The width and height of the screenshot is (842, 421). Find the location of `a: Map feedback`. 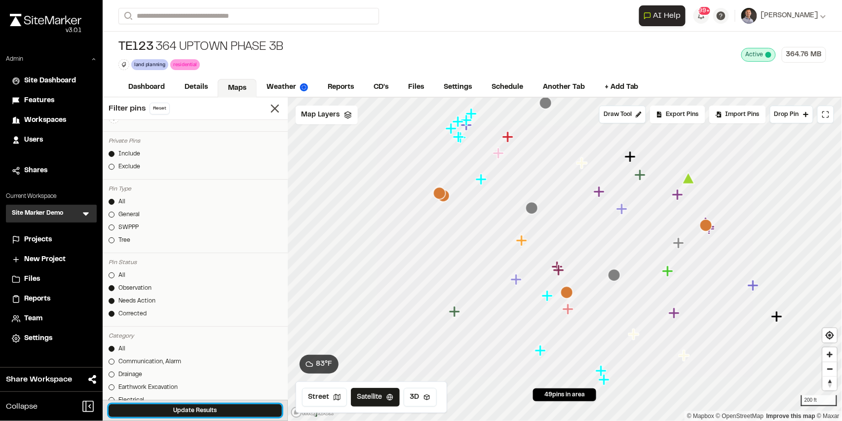

a: Map feedback is located at coordinates (790, 416).